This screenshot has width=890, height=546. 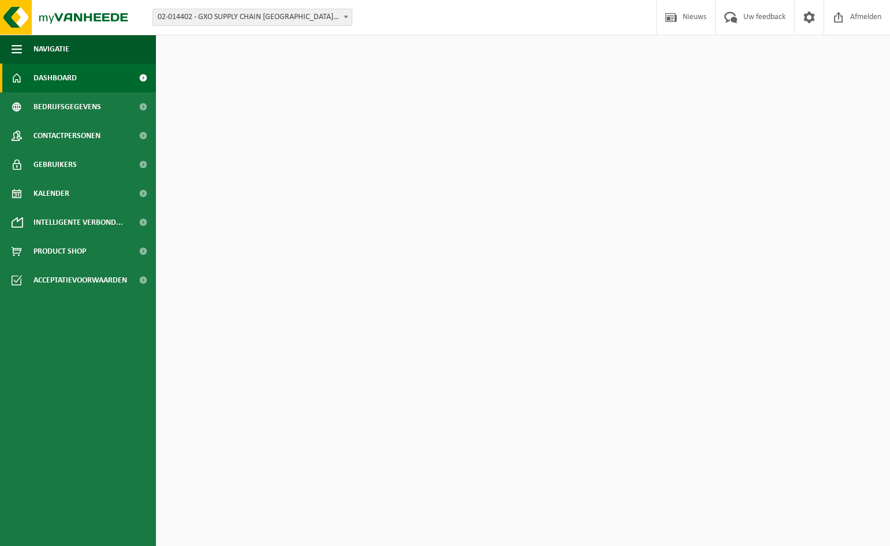 I want to click on span: Acceptatievoorwaarden, so click(x=80, y=280).